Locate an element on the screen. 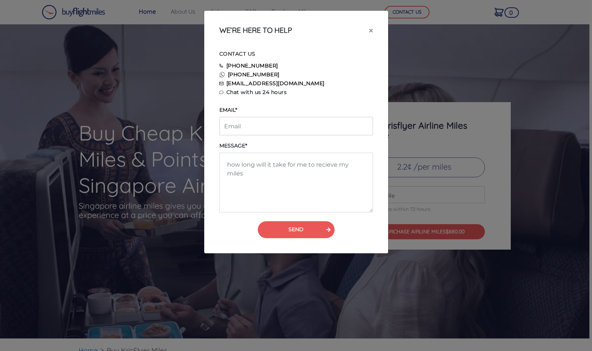  label: EMAIL* is located at coordinates (228, 110).